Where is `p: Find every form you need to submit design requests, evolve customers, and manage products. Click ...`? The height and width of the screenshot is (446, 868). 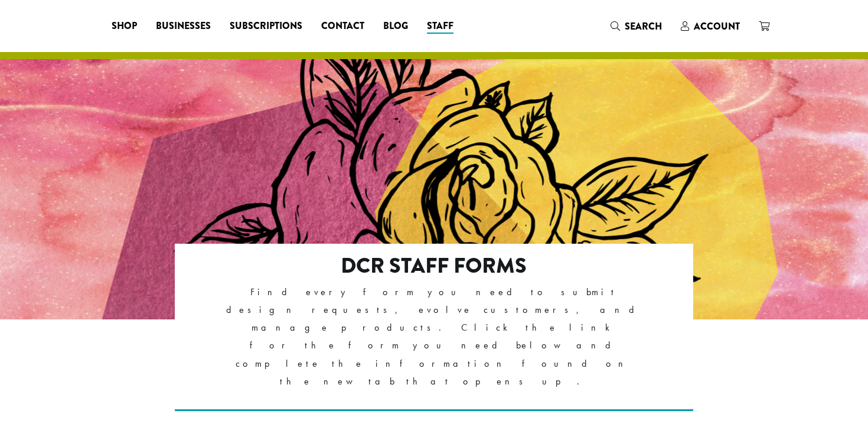 p: Find every form you need to submit design requests, evolve customers, and manage products. Click ... is located at coordinates (434, 337).